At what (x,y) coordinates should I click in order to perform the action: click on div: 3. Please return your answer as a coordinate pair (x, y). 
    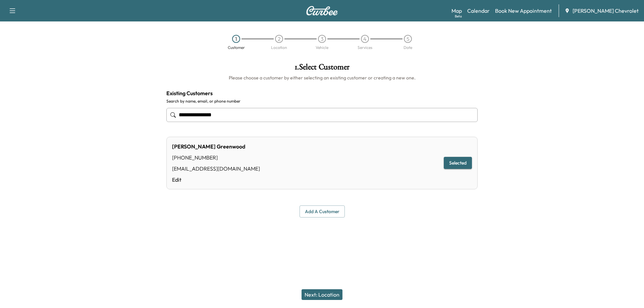
    Looking at the image, I should click on (322, 39).